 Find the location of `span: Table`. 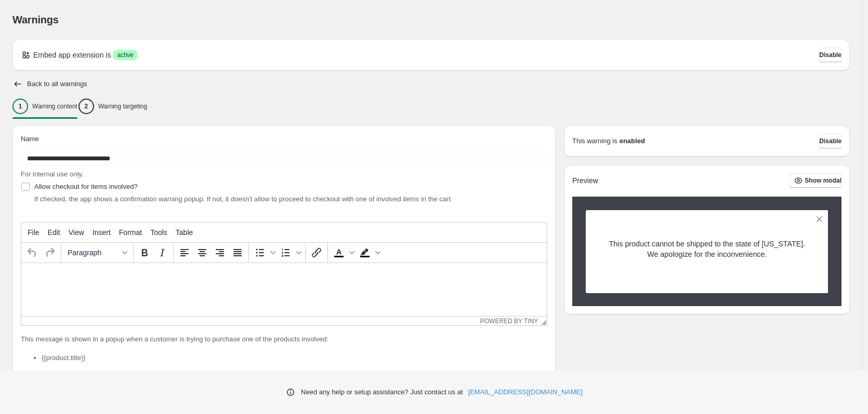

span: Table is located at coordinates (184, 232).